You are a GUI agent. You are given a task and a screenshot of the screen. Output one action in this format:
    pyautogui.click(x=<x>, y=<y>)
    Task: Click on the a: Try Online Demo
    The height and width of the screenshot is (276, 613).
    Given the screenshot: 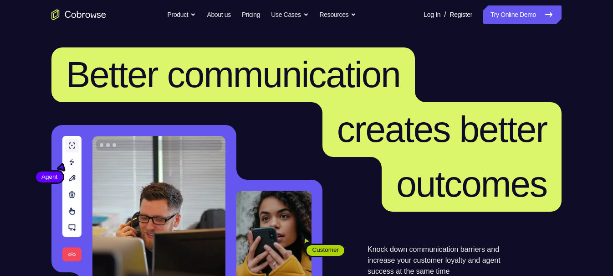 What is the action you would take?
    pyautogui.click(x=523, y=15)
    